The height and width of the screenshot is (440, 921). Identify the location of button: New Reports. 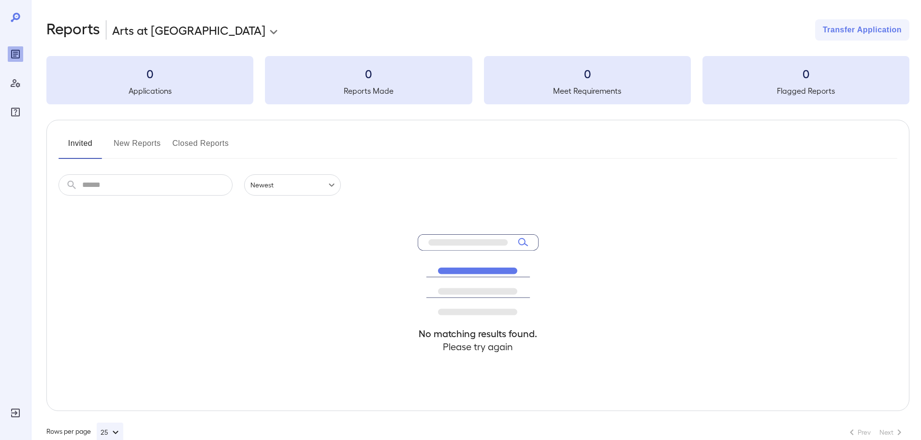
(137, 147).